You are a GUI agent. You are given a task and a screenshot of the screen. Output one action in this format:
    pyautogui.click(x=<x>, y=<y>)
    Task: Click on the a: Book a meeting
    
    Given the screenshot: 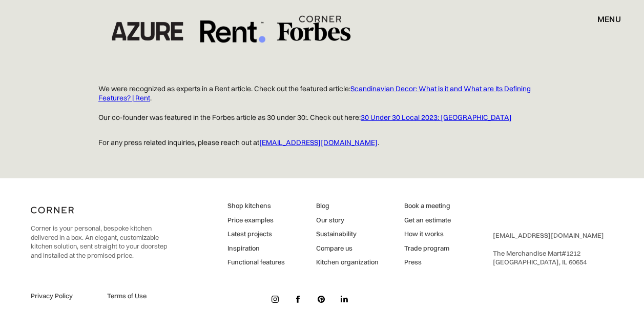 What is the action you would take?
    pyautogui.click(x=427, y=206)
    